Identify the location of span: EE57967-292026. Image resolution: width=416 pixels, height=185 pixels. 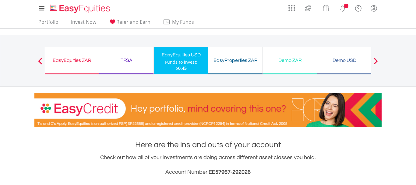
(230, 172).